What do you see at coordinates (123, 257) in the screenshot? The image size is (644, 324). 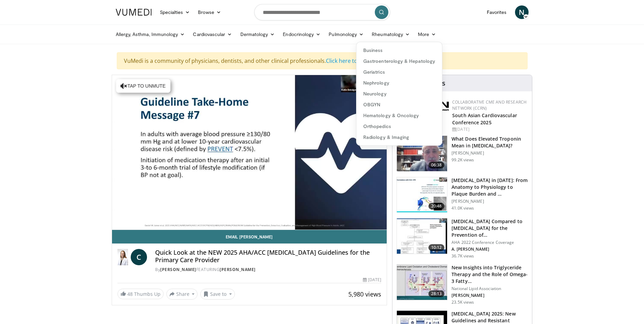 I see `img: Dr. Catherine P. Benziger` at bounding box center [123, 257].